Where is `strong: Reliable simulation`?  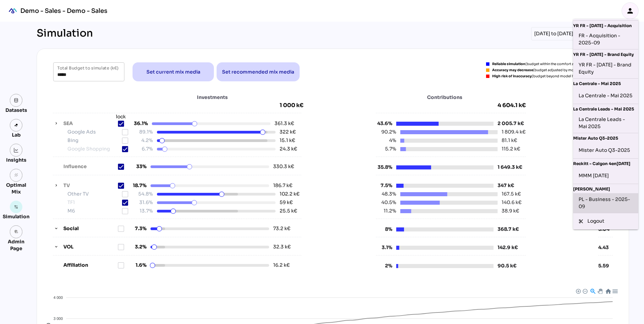 strong: Reliable simulation is located at coordinates (509, 64).